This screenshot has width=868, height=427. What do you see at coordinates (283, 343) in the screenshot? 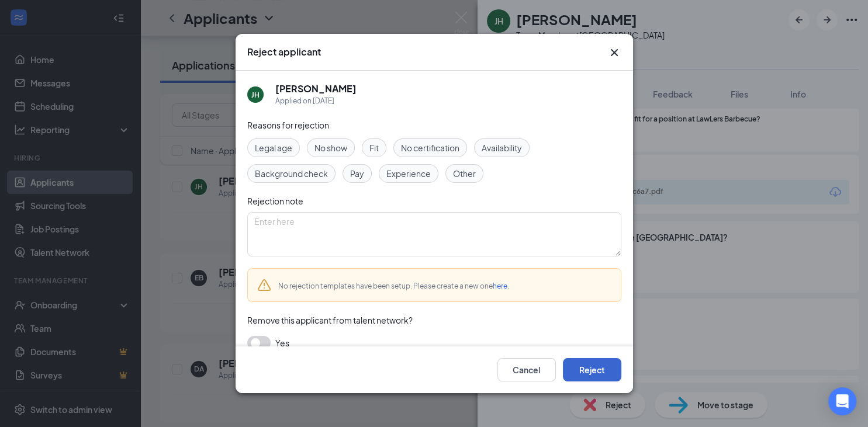
I see `span: Yes` at bounding box center [283, 343].